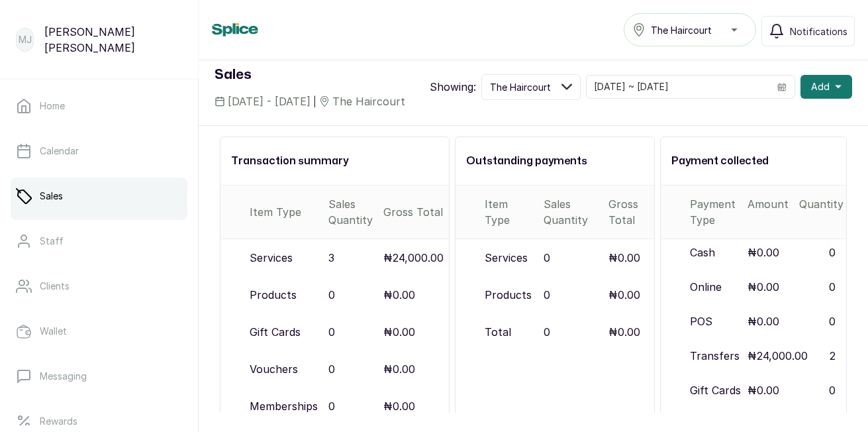 The image size is (868, 432). I want to click on button: Notifications, so click(808, 31).